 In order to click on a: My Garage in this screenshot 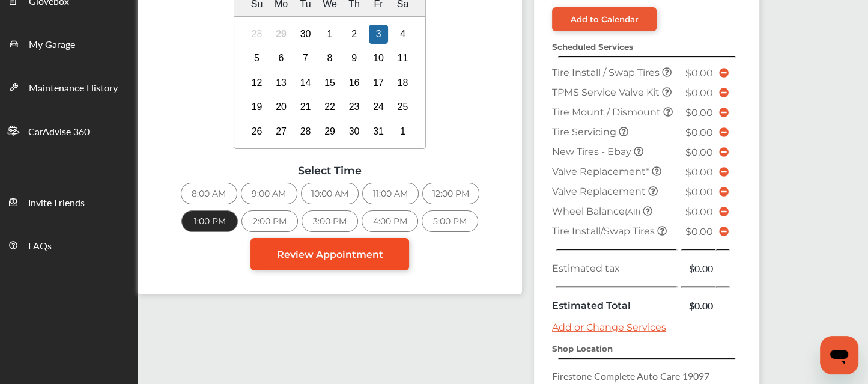, I will do `click(69, 43)`.